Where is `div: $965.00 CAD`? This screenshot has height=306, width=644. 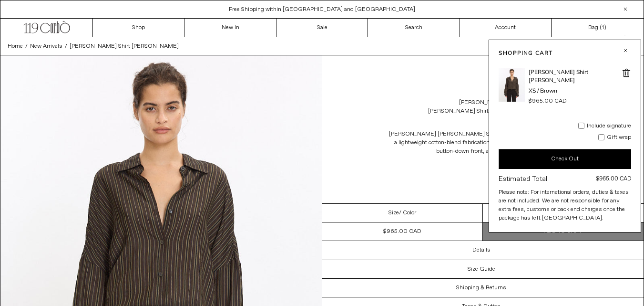
div: $965.00 CAD is located at coordinates (402, 232).